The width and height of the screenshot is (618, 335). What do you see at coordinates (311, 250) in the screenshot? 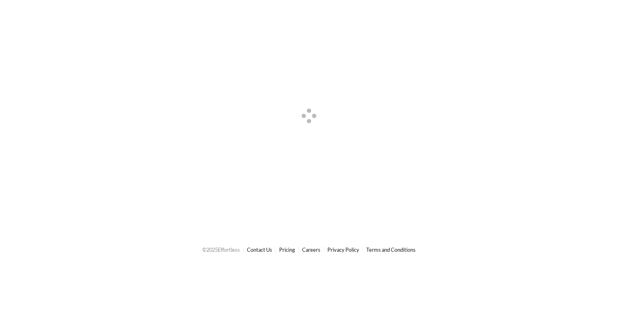
I see `a: Careers` at bounding box center [311, 250].